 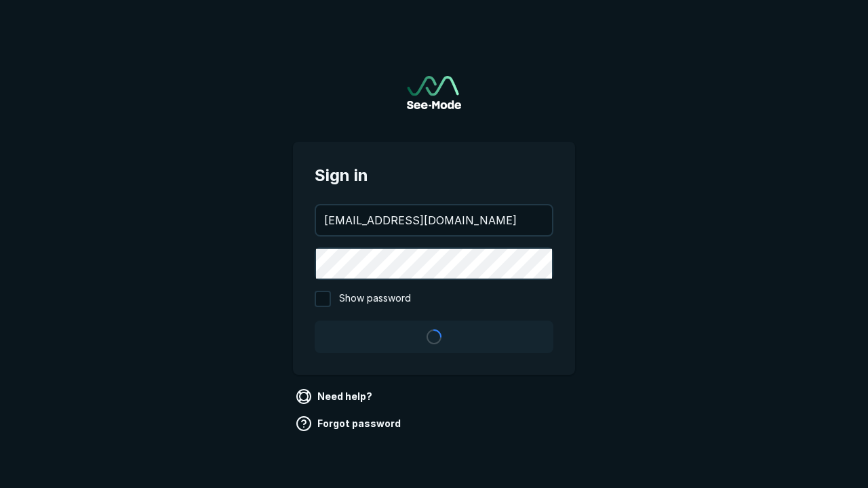 What do you see at coordinates (349, 424) in the screenshot?
I see `a: Forgot password` at bounding box center [349, 424].